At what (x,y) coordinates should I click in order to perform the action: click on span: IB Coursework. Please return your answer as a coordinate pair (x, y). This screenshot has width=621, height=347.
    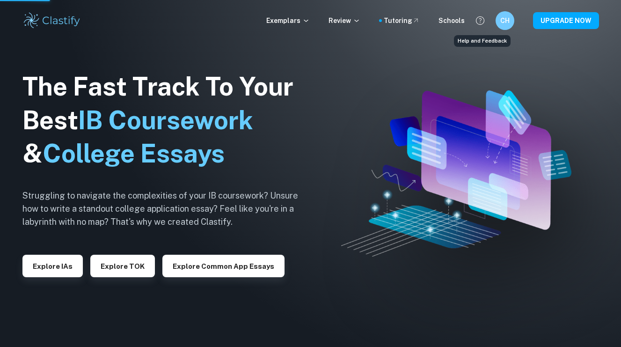
    Looking at the image, I should click on (166, 120).